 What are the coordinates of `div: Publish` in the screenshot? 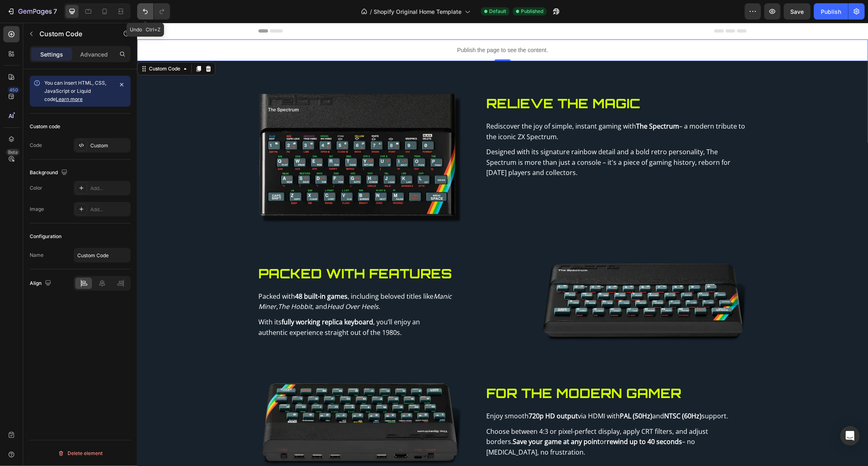 It's located at (831, 11).